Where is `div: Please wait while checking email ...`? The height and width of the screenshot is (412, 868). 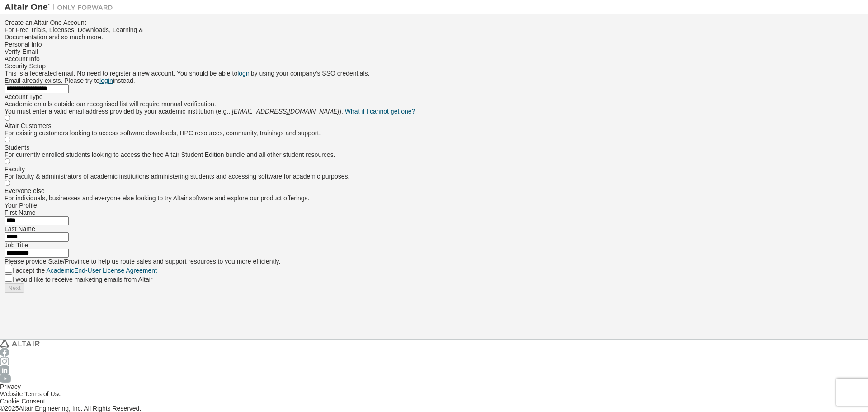
div: Please wait while checking email ... is located at coordinates (434, 288).